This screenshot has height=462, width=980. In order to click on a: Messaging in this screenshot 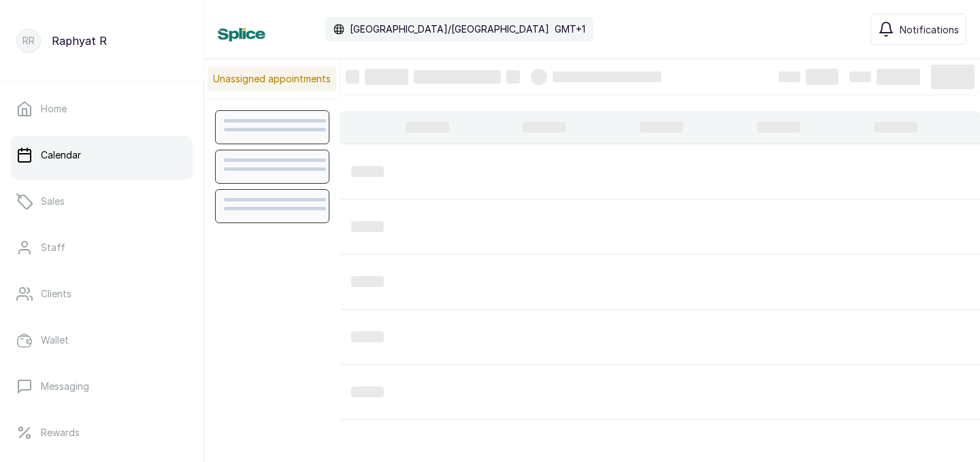, I will do `click(101, 386)`.